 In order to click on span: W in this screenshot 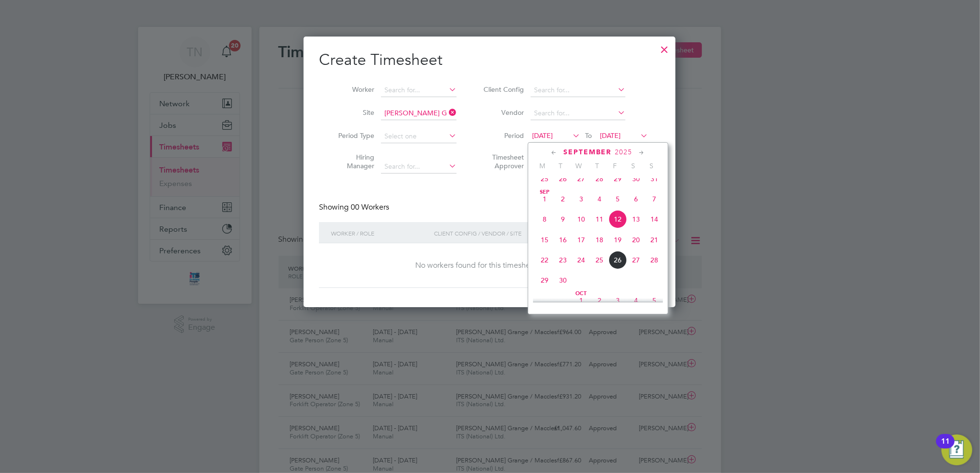, I will do `click(579, 166)`.